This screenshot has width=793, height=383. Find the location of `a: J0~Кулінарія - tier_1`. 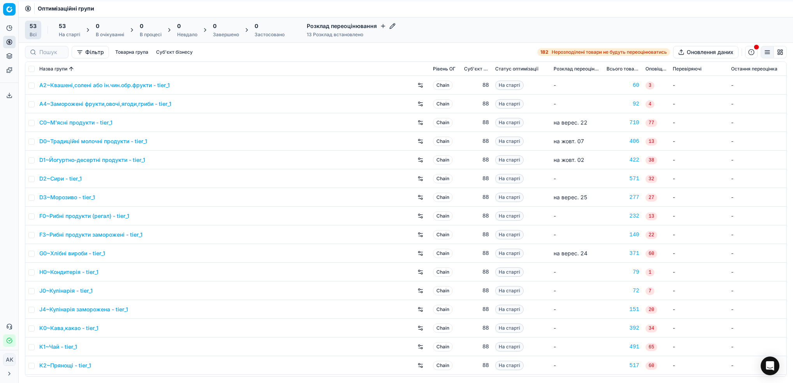

a: J0~Кулінарія - tier_1 is located at coordinates (66, 291).